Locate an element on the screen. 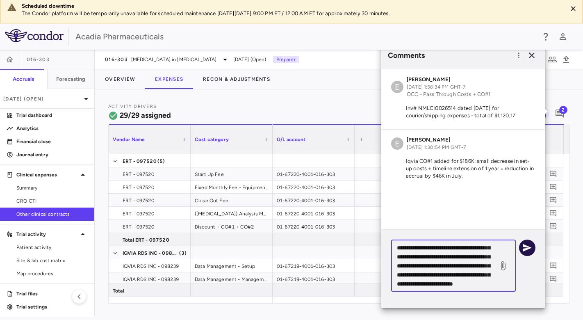  span: (3) is located at coordinates (183, 253).